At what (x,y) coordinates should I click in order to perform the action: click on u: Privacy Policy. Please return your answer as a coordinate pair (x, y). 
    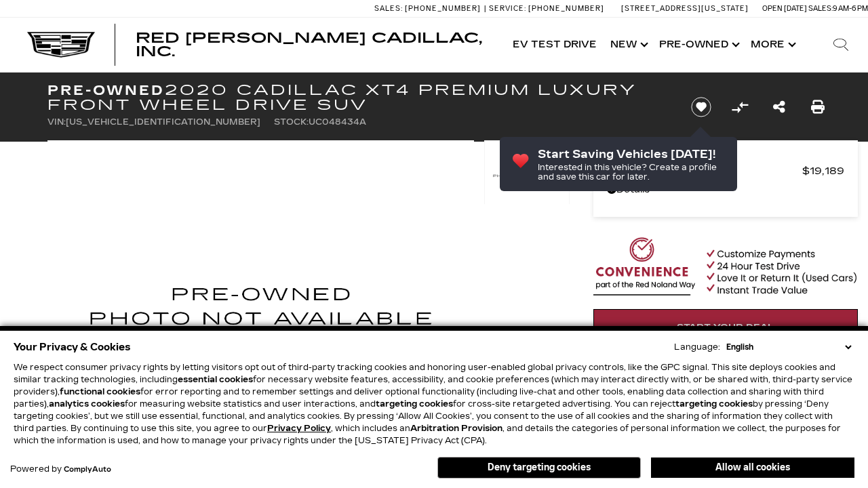
    Looking at the image, I should click on (299, 428).